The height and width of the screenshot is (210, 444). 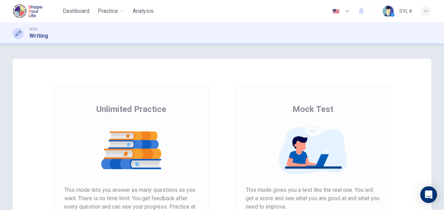 I want to click on span: Practice, so click(x=108, y=11).